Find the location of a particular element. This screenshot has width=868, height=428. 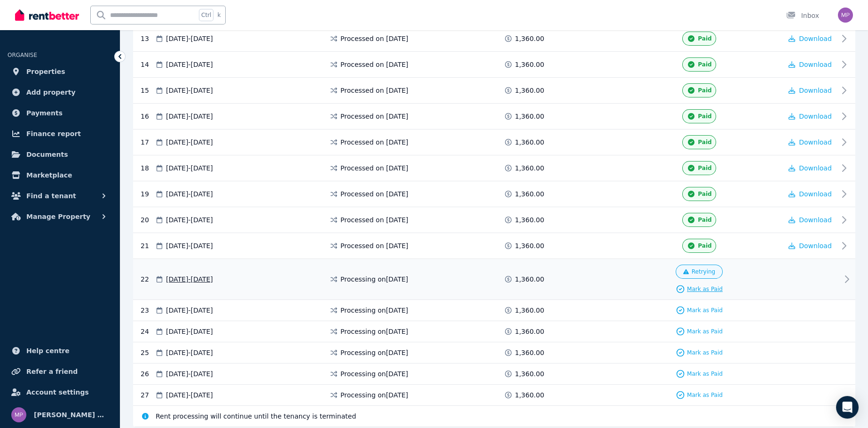

div: 17 is located at coordinates (147, 142).